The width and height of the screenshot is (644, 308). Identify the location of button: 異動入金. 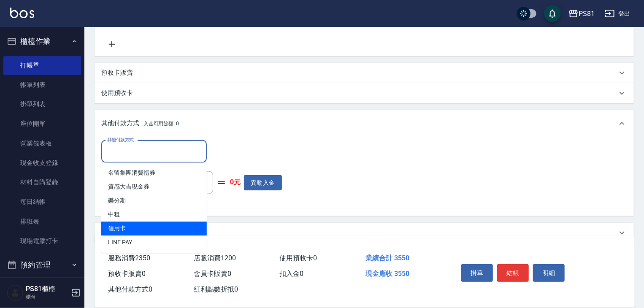
(263, 183).